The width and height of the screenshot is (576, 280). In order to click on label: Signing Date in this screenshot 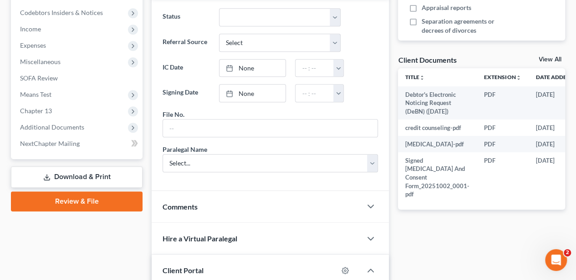, I will do `click(186, 93)`.